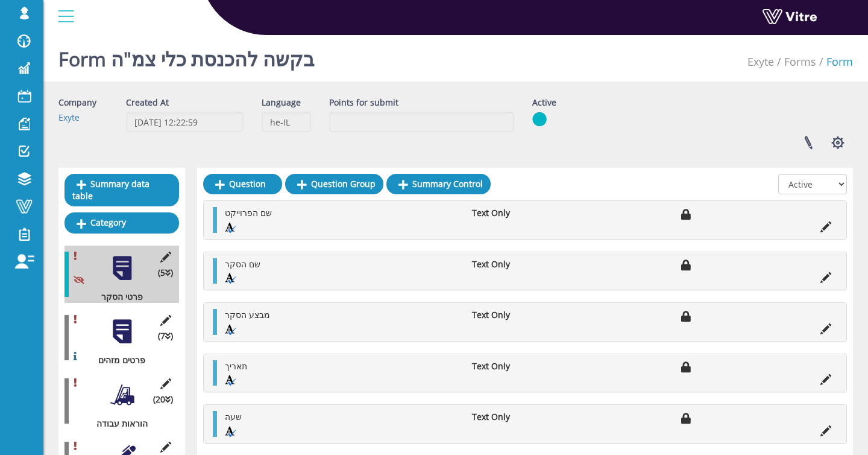  What do you see at coordinates (122, 190) in the screenshot?
I see `a: Summary data table` at bounding box center [122, 190].